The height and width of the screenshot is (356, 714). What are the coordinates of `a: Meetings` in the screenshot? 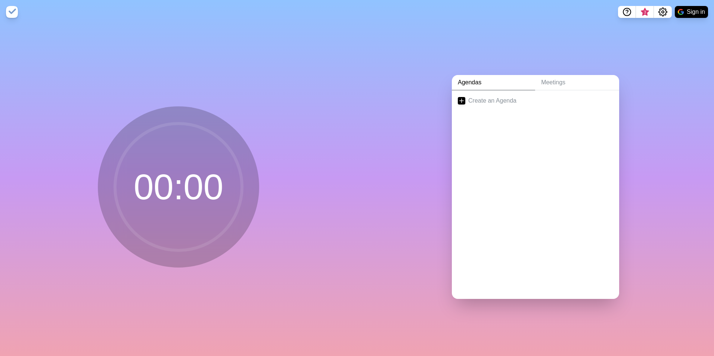 It's located at (577, 82).